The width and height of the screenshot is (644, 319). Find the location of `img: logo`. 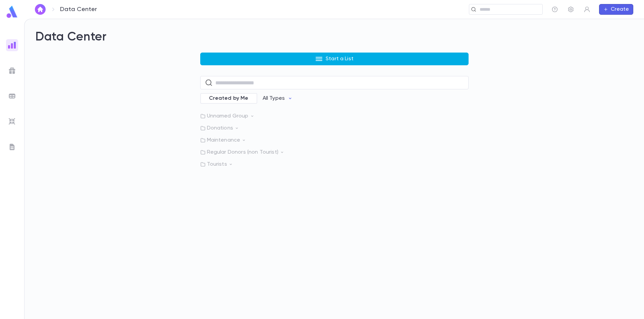

img: logo is located at coordinates (12, 12).